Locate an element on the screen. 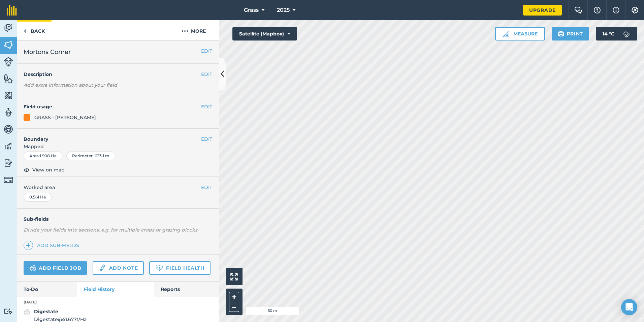 The width and height of the screenshot is (644, 322). span: 14 ° C is located at coordinates (608, 34).